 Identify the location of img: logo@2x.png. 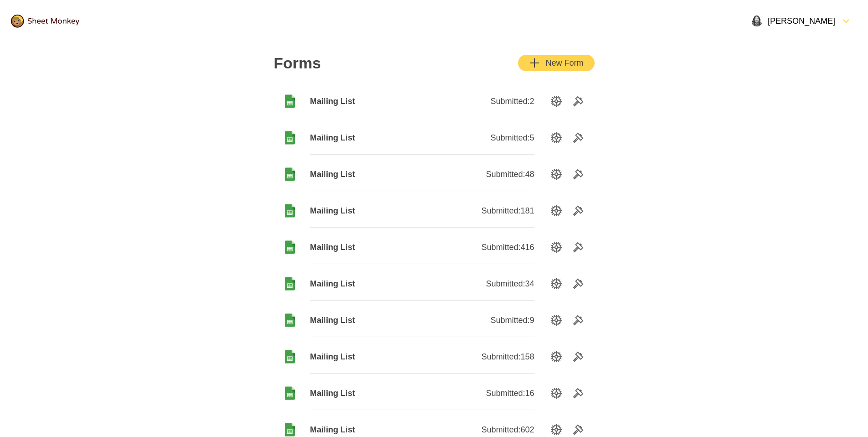
(45, 21).